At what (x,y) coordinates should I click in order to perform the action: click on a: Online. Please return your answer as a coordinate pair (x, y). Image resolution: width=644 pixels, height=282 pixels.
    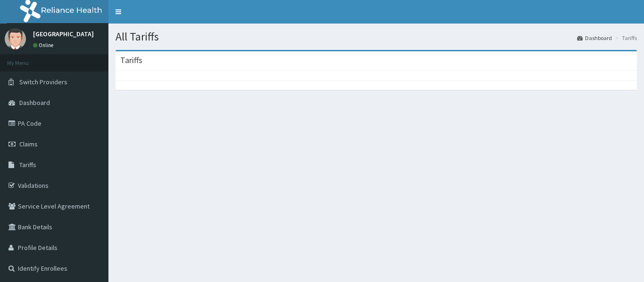
    Looking at the image, I should click on (44, 45).